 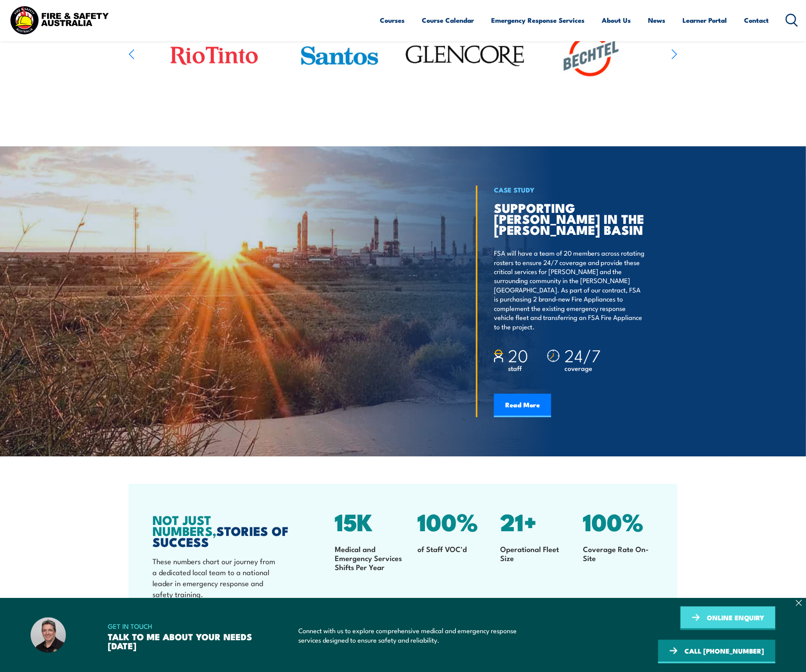 What do you see at coordinates (465, 56) in the screenshot?
I see `img: Glencore-logo` at bounding box center [465, 56].